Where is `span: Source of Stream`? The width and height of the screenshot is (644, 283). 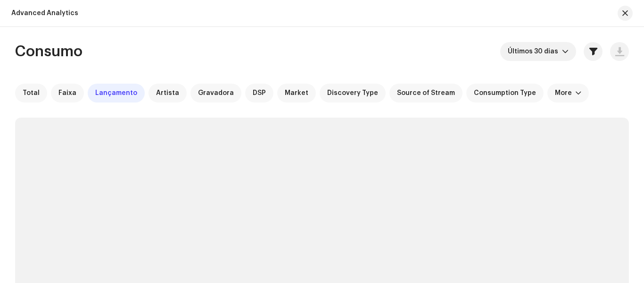 span: Source of Stream is located at coordinates (426, 93).